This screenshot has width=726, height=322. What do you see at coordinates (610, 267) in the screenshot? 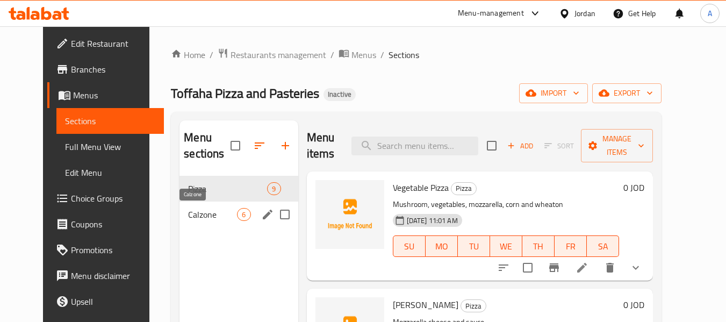
I see `button: delete` at bounding box center [610, 267].